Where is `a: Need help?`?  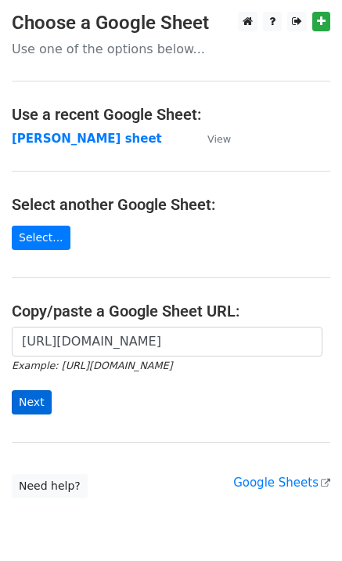
a: Need help? is located at coordinates (49, 485).